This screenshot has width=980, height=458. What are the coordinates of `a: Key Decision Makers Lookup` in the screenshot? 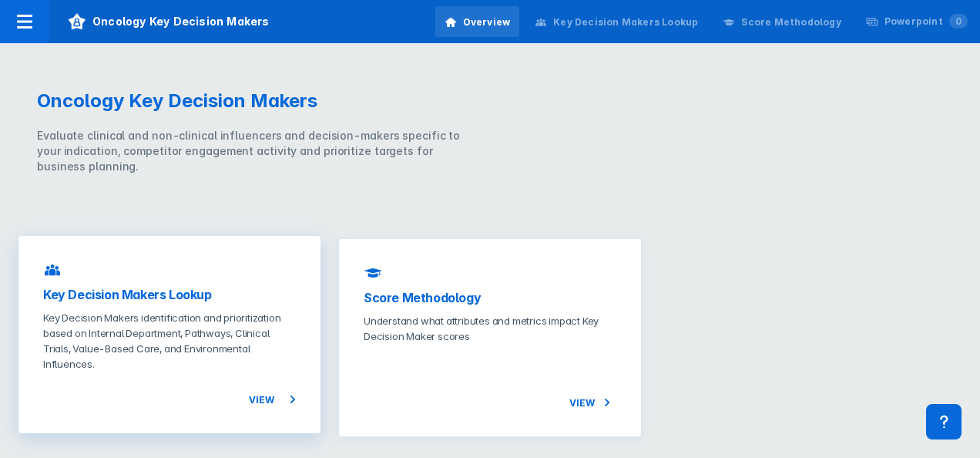 It's located at (617, 22).